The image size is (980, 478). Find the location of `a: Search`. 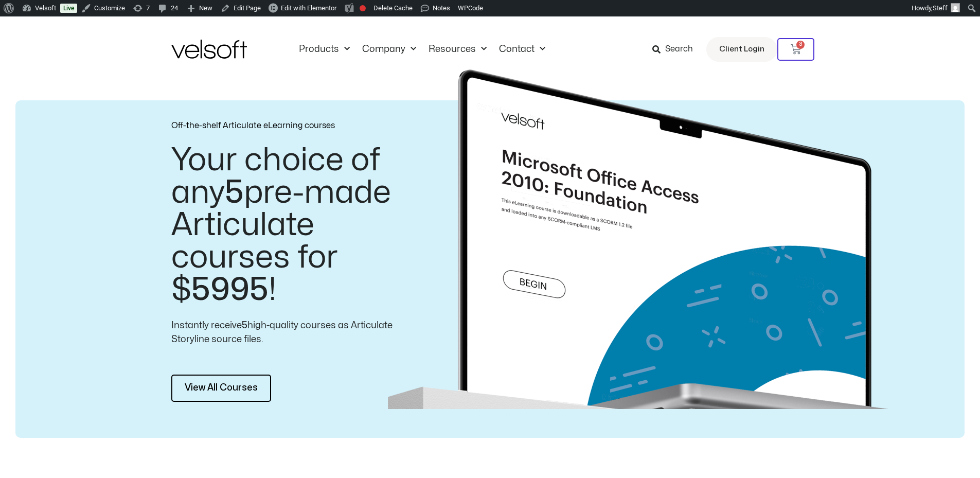

a: Search is located at coordinates (676, 49).